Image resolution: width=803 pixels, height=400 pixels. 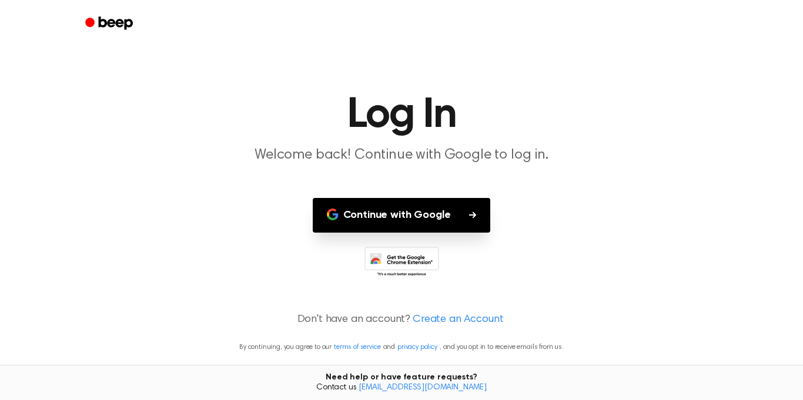 What do you see at coordinates (401, 115) in the screenshot?
I see `h1: Log In` at bounding box center [401, 115].